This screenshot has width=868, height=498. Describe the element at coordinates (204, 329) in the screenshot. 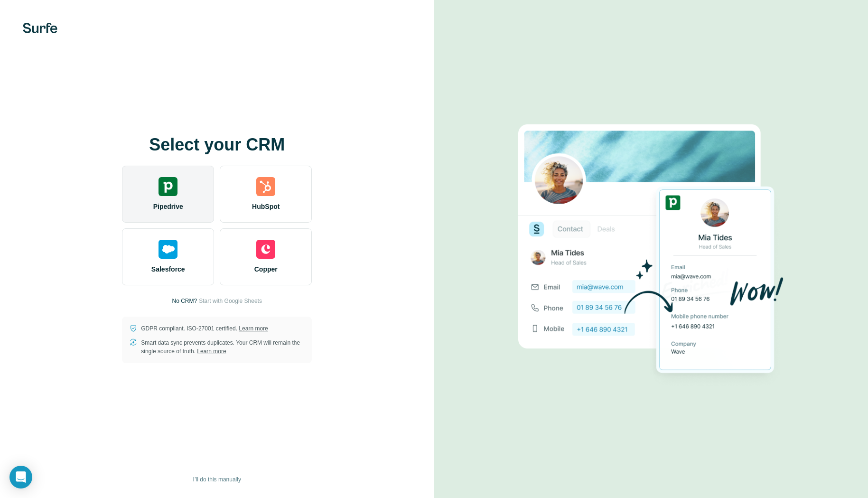

I see `p: GDPR compliant. ISO-27001 certified.` at that location.